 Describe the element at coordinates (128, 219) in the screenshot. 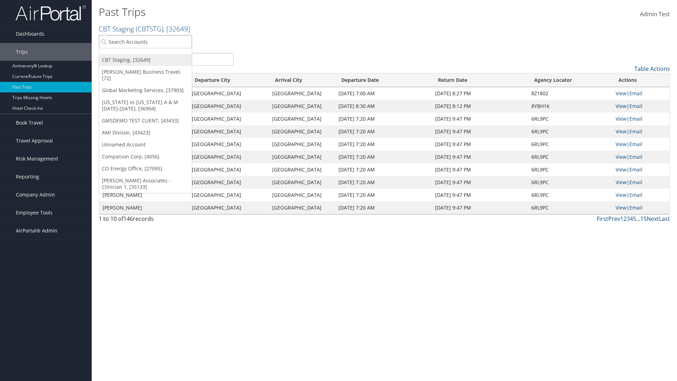

I see `span: 146` at that location.